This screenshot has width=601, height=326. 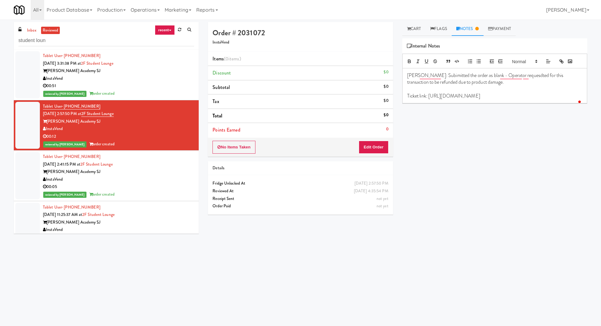 I want to click on span: Total, so click(x=217, y=116).